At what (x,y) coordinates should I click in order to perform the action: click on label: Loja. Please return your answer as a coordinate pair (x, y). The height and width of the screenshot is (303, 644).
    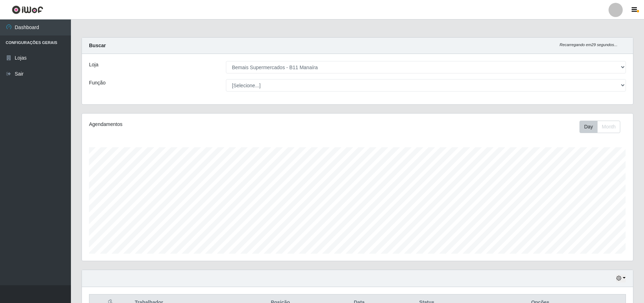
    Looking at the image, I should click on (93, 64).